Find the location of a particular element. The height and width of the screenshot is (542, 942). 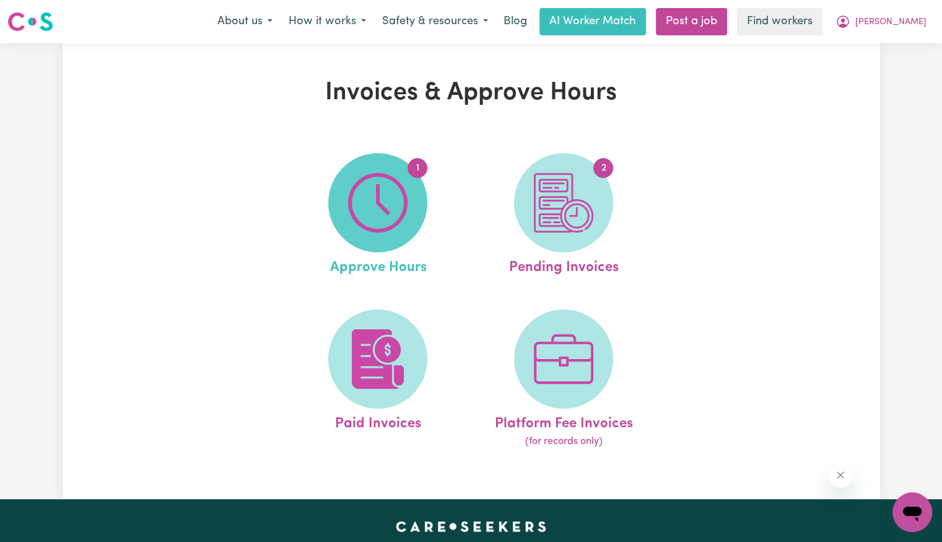

a: AI Worker Match is located at coordinates (593, 22).